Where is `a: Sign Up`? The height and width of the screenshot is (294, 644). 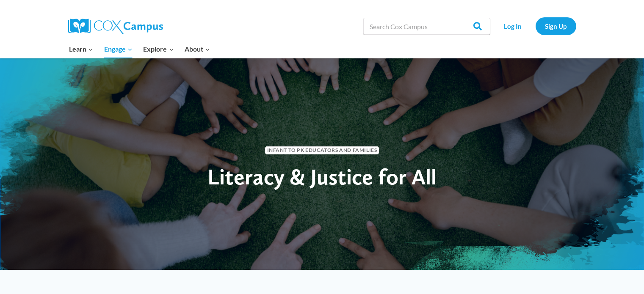
a: Sign Up is located at coordinates (556, 26).